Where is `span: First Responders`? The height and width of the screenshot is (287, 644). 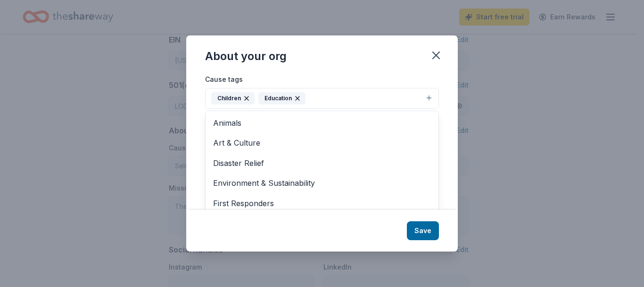
span: First Responders is located at coordinates (322, 203).